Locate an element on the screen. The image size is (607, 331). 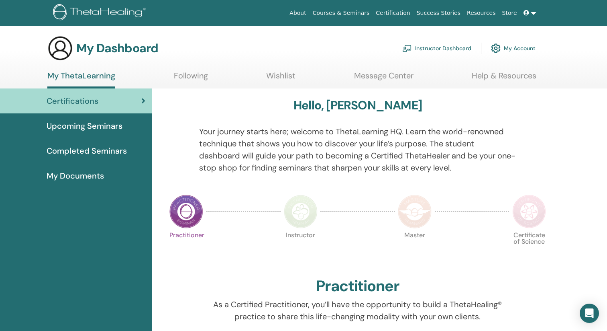
h2: Practitioner is located at coordinates (358, 286).